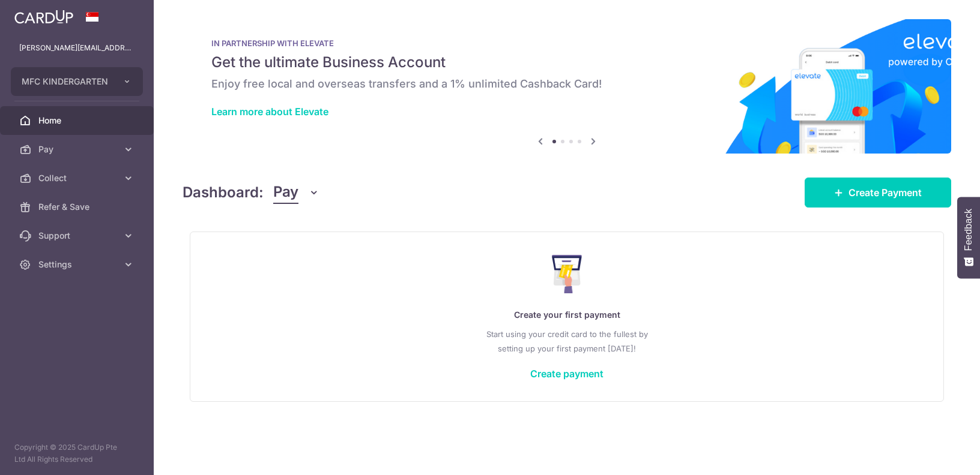  Describe the element at coordinates (567, 43) in the screenshot. I see `p: IN PARTNERSHIP WITH ELEVATE` at that location.